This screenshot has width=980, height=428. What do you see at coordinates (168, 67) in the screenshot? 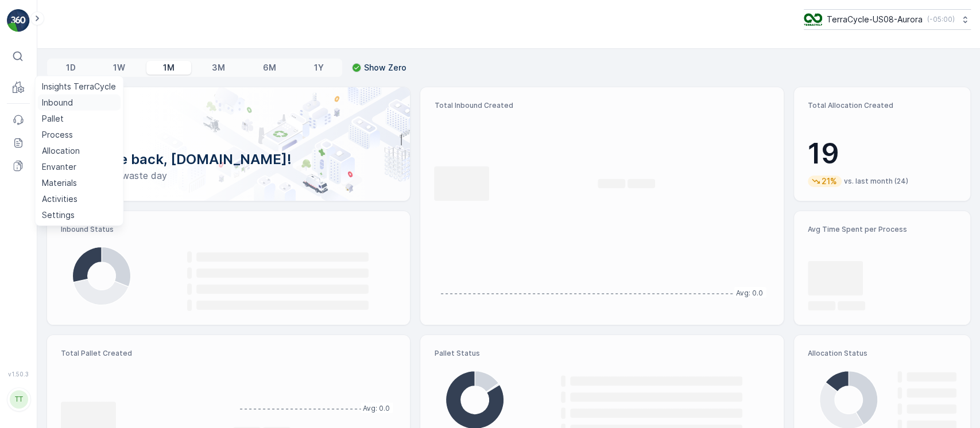
I see `p: 1M` at bounding box center [168, 67].